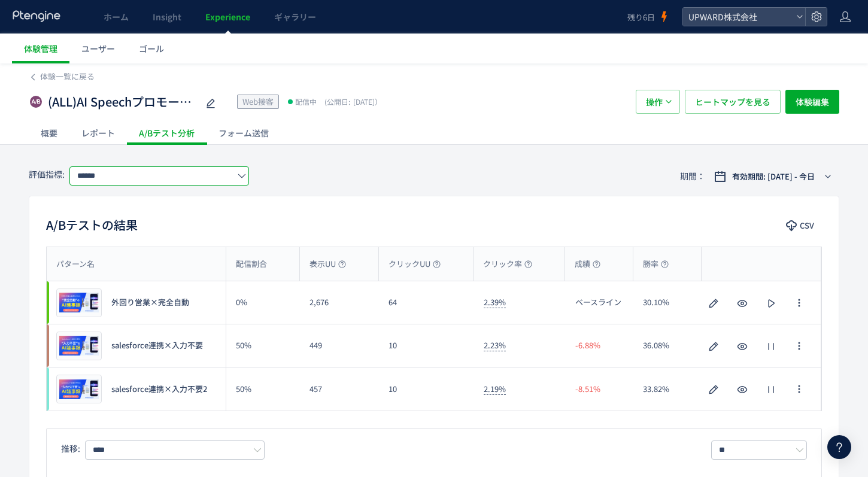 The width and height of the screenshot is (868, 477). I want to click on span: 体験一覧に戻る, so click(67, 76).